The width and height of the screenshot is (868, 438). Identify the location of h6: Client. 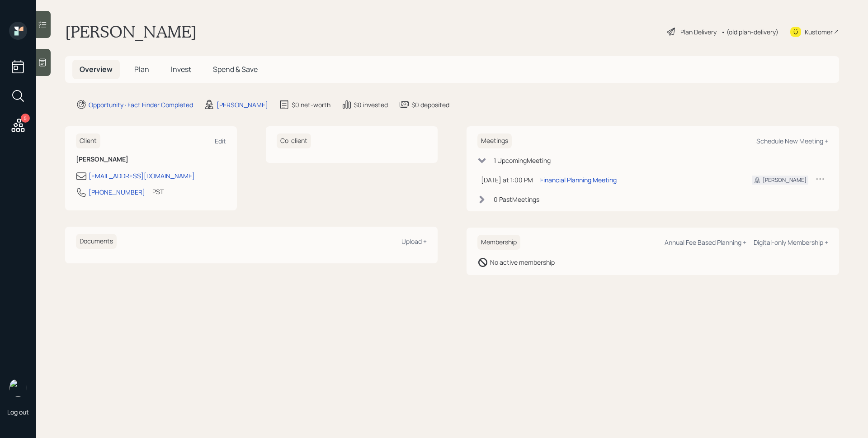
(88, 141).